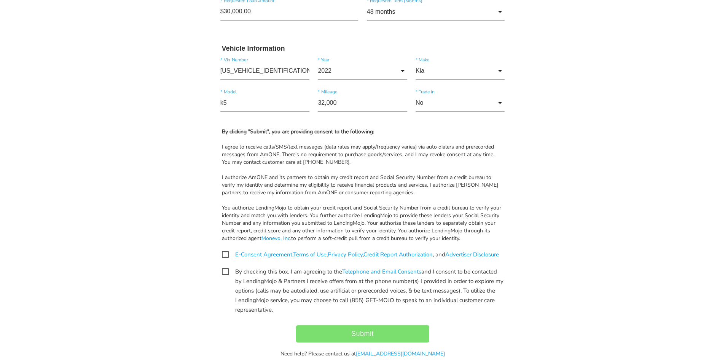 The width and height of the screenshot is (725, 360). Describe the element at coordinates (276, 238) in the screenshot. I see `a: Monevo, Inc.` at that location.